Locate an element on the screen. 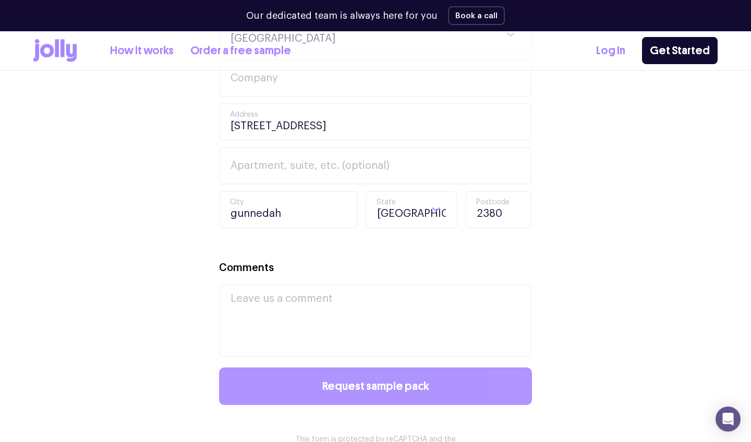 The height and width of the screenshot is (442, 751). p: Our dedicated team is always here for you is located at coordinates (342, 16).